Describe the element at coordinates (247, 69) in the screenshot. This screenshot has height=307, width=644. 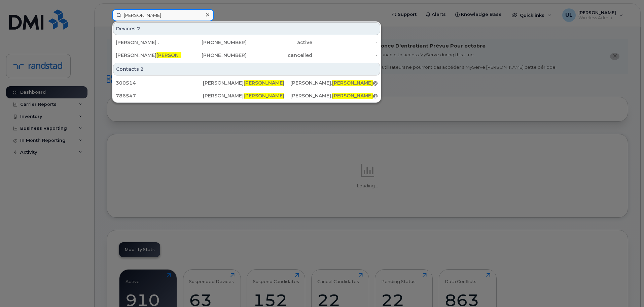
I see `div: Contacts` at that location.